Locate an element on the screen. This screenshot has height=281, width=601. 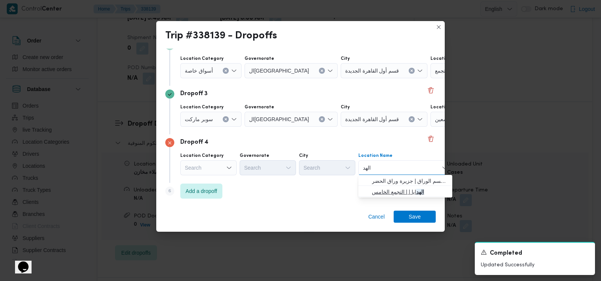
span: ف الوراق | قسم الوراق | جزيرة وراق الحضر is located at coordinates (410, 181).